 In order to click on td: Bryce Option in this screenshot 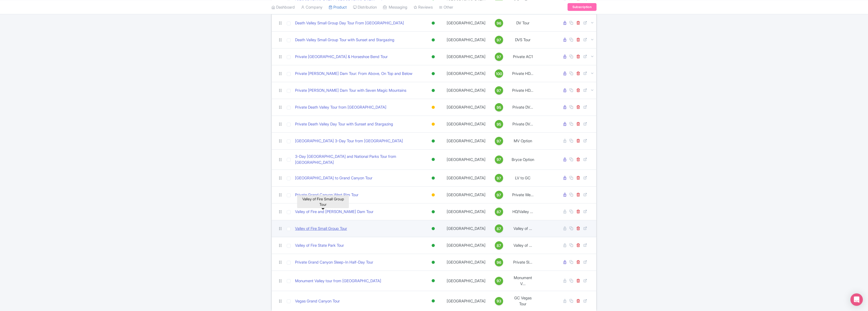, I will do `click(523, 160)`.